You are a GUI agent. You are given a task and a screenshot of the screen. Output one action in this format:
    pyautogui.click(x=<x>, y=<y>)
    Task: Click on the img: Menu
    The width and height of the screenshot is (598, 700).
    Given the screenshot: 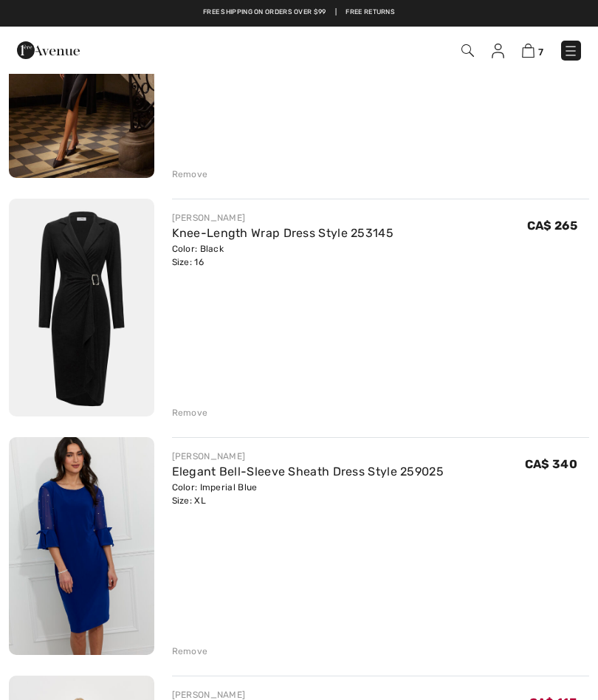 What is the action you would take?
    pyautogui.click(x=571, y=51)
    